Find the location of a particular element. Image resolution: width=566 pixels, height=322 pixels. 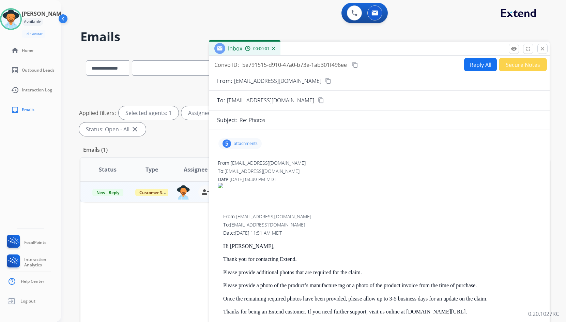

div: Available is located at coordinates (32, 22).